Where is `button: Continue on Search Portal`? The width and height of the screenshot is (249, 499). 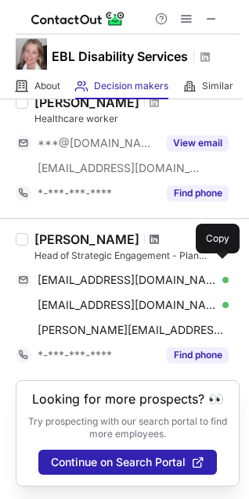 button: Continue on Search Portal is located at coordinates (128, 462).